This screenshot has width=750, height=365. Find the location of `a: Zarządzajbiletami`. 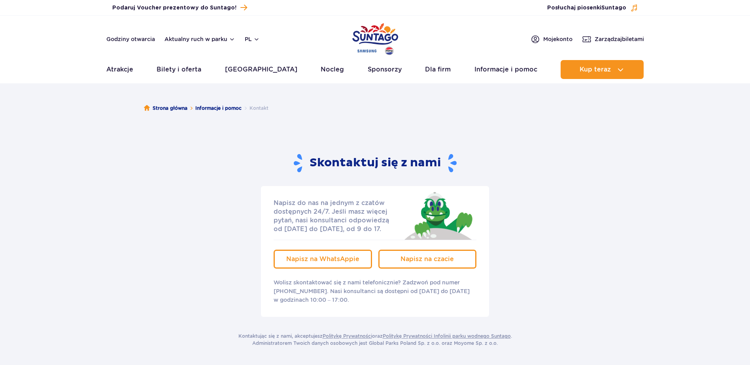

a: Zarządzajbiletami is located at coordinates (613, 39).